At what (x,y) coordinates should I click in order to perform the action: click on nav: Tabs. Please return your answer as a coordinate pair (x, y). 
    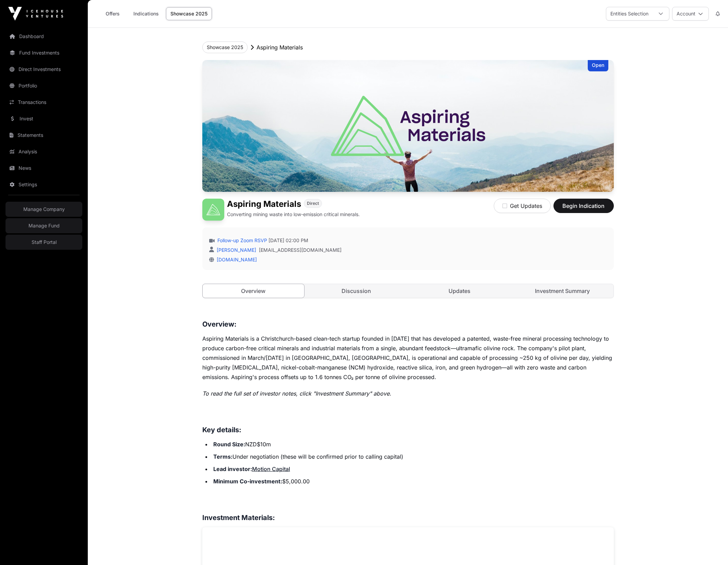
    Looking at the image, I should click on (408, 291).